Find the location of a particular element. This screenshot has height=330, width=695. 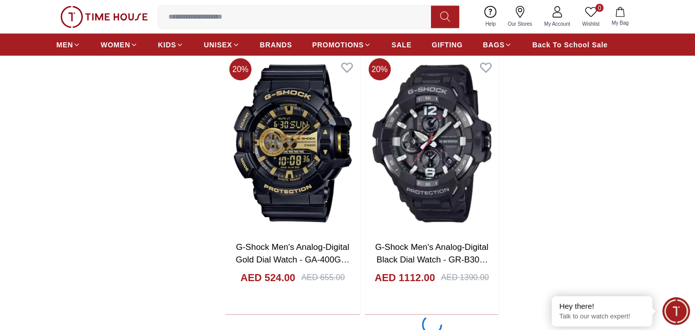

span: KIDS is located at coordinates (167, 45).